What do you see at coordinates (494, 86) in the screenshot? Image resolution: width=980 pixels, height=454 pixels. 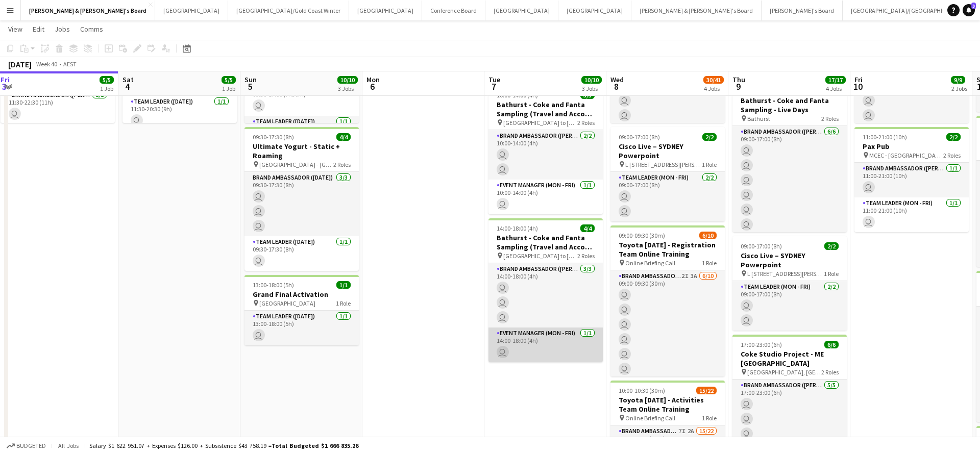 I see `span: 7` at bounding box center [494, 86].